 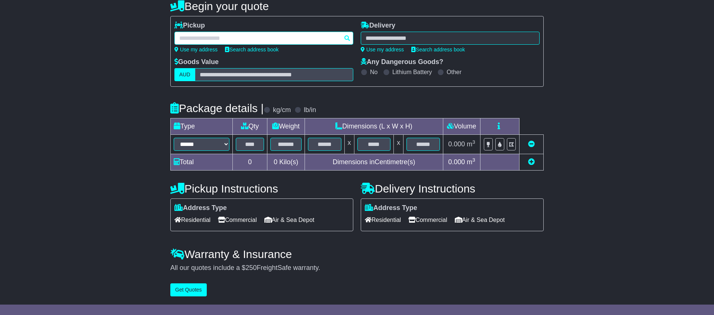 I want to click on td: Total, so click(x=202, y=162).